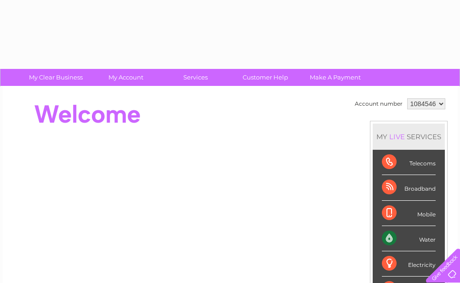  Describe the element at coordinates (408, 162) in the screenshot. I see `div: Telecoms` at that location.